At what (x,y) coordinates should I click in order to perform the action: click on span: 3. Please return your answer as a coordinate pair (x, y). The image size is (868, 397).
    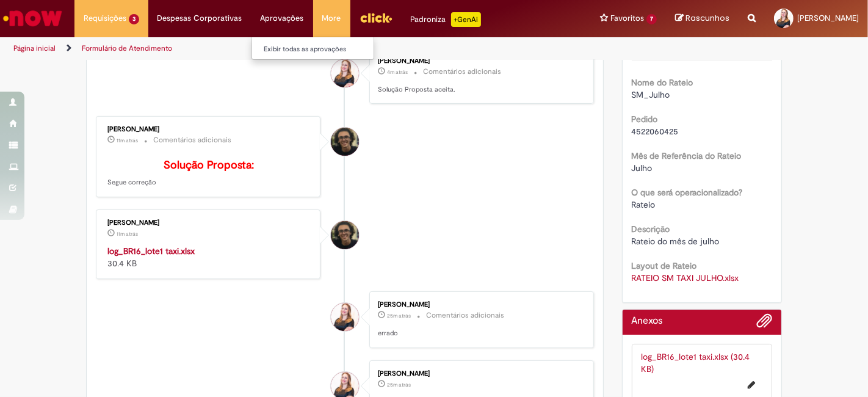
    Looking at the image, I should click on (133, 19).